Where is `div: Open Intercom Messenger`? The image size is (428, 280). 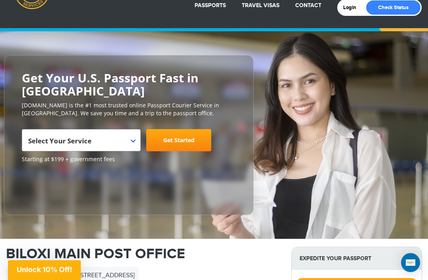 div: Open Intercom Messenger is located at coordinates (411, 263).